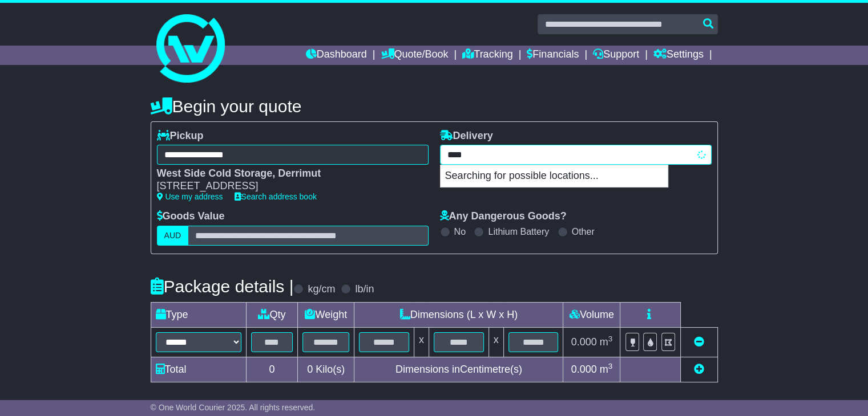  What do you see at coordinates (554, 176) in the screenshot?
I see `p: Searching for possible locations...` at bounding box center [554, 176].